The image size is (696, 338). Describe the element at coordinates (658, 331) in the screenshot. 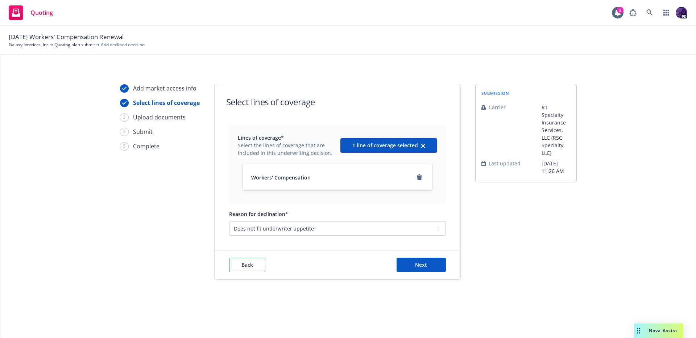

I see `button: Nova Assist` at that location.